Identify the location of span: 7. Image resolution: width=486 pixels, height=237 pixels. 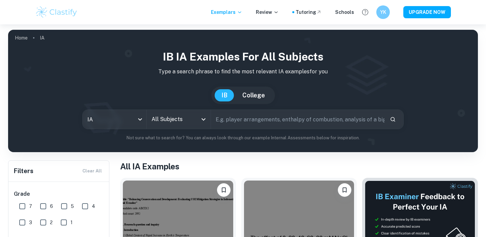
(30, 206).